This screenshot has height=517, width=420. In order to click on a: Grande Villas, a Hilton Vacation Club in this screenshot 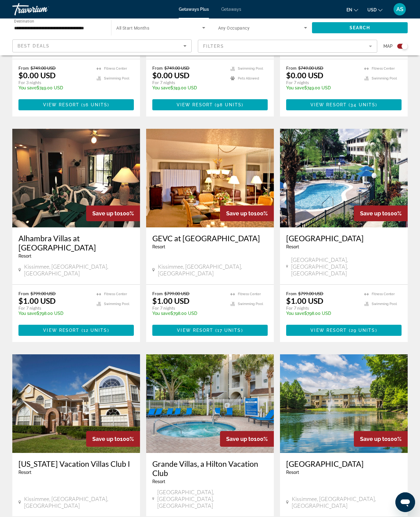, I will do `click(210, 468)`.